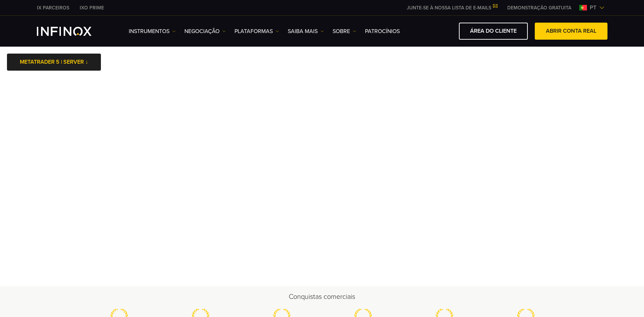 This screenshot has height=317, width=644. I want to click on a: Patrocínios, so click(382, 31).